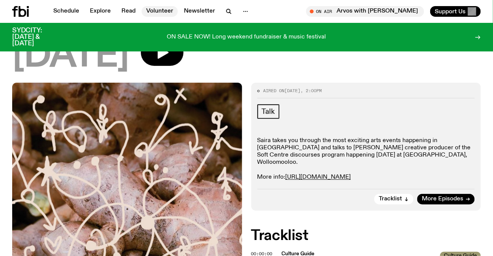 The height and width of the screenshot is (256, 493). Describe the element at coordinates (128, 11) in the screenshot. I see `a: Read` at that location.